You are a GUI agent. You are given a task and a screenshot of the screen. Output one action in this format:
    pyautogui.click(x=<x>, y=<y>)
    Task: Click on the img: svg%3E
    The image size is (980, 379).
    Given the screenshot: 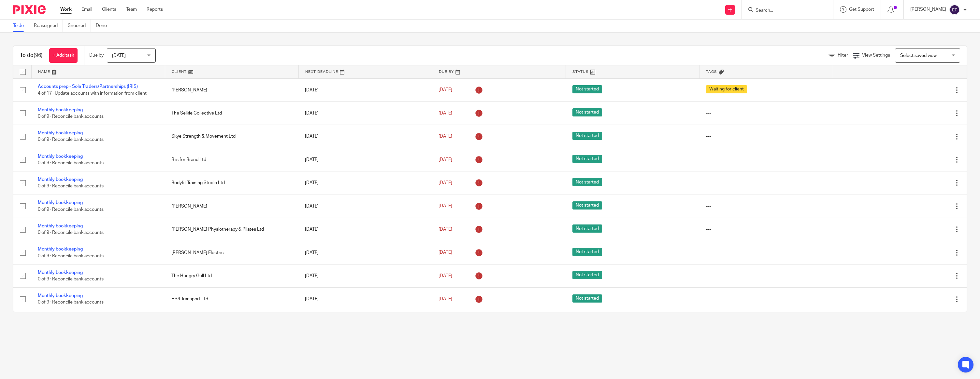 What is the action you would take?
    pyautogui.click(x=955, y=10)
    